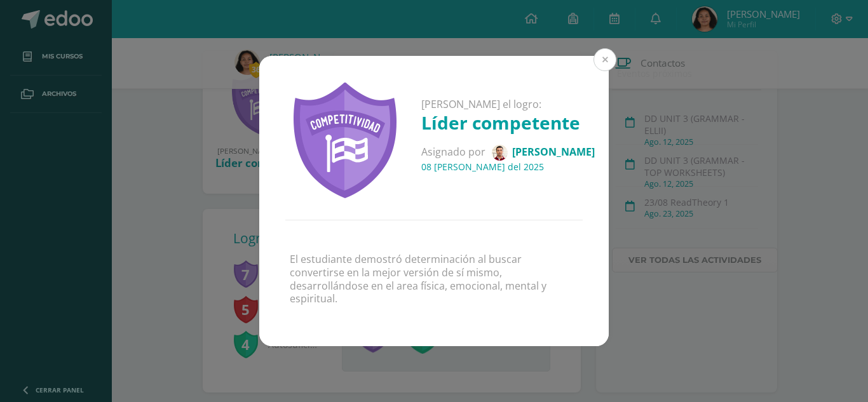 This screenshot has width=868, height=402. Describe the element at coordinates (500, 152) in the screenshot. I see `img: 4149e558ab1101527751169f901609b7.png` at that location.